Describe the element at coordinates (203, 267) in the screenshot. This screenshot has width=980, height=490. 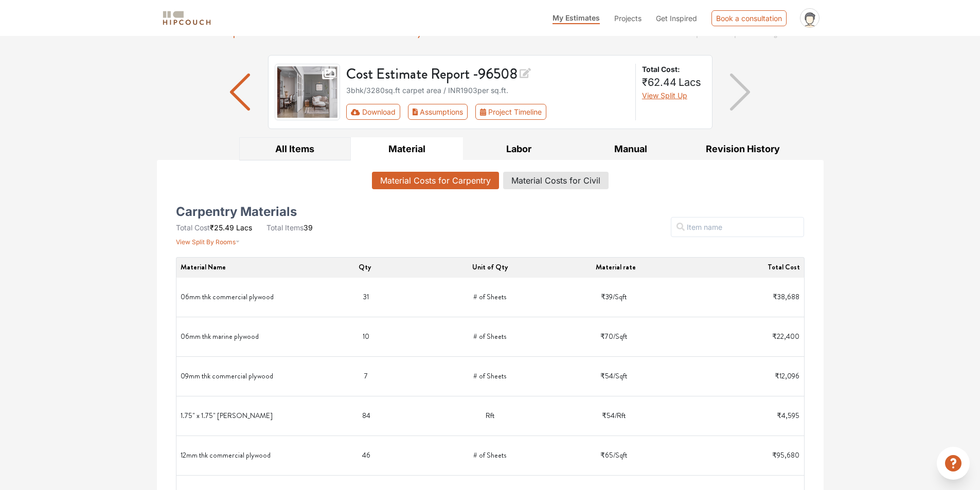
I see `button: Material Name` at that location.